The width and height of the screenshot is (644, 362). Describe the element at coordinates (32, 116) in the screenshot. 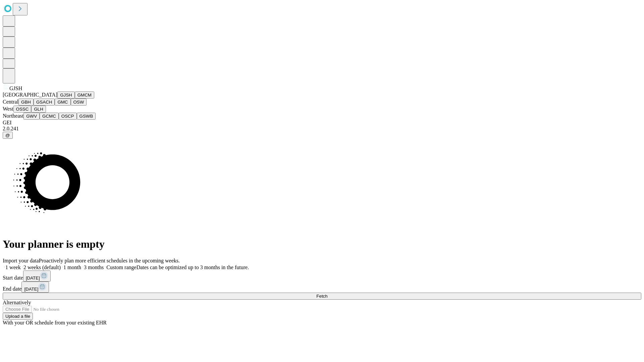

I see `button: GWV` at that location.